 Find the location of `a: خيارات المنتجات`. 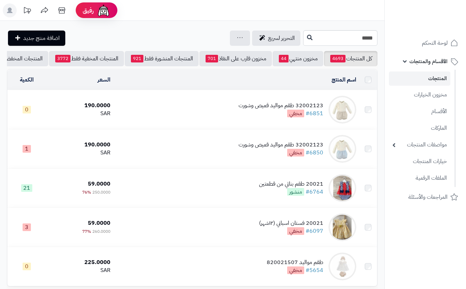

a: خيارات المنتجات is located at coordinates (419, 161).